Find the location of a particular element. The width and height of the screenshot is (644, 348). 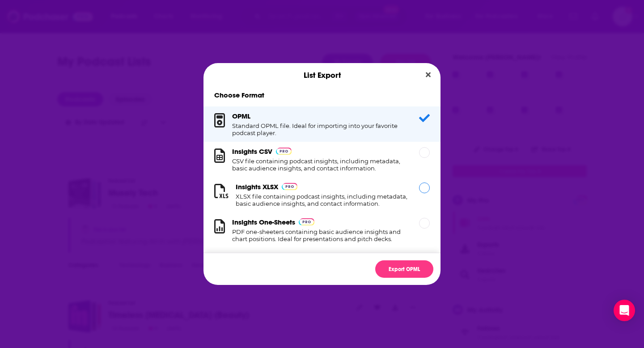

button: Close is located at coordinates (428, 74).